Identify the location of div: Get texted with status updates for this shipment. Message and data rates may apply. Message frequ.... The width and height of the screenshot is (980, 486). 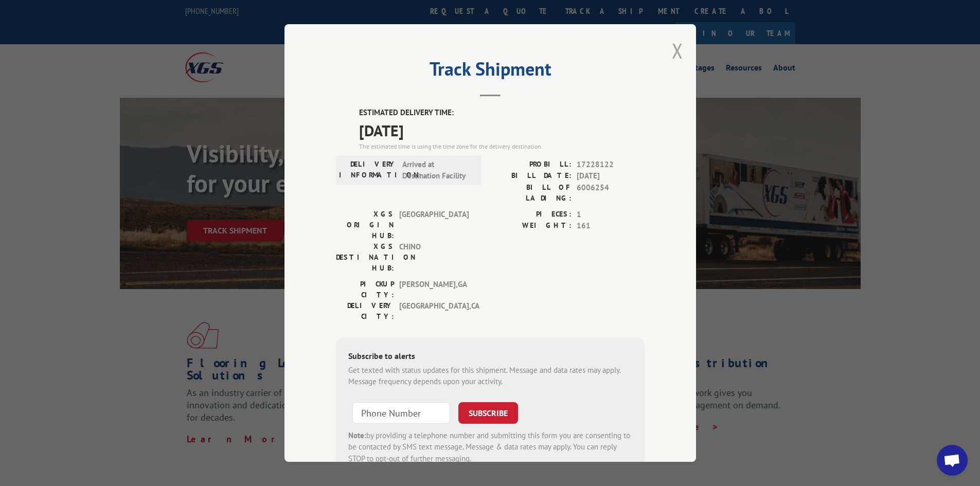
(491, 376).